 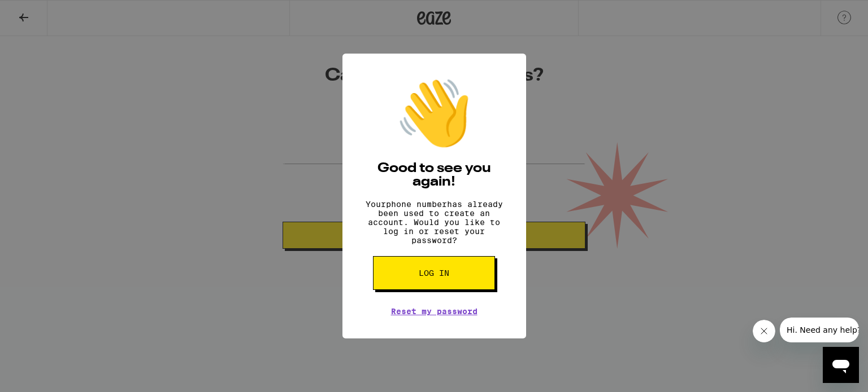 What do you see at coordinates (434, 223) in the screenshot?
I see `p: Your phone number has already been used to create an account. Would you like to log in or reset y...` at bounding box center [434, 223].